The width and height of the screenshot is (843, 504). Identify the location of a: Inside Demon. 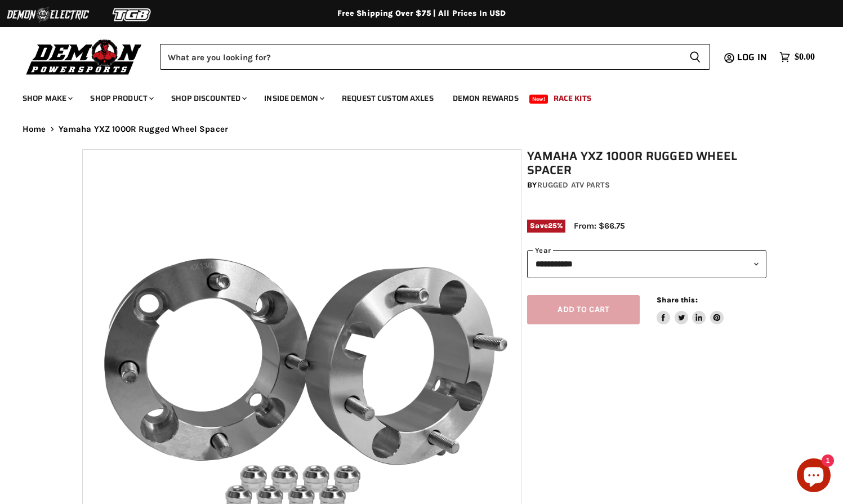
(293, 98).